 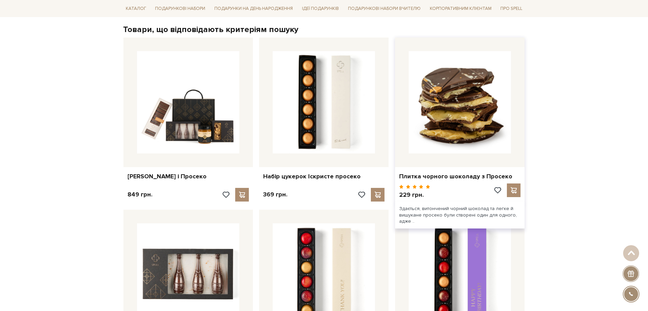 I want to click on a: Набір цукерок Іскристе просеко, so click(x=324, y=176).